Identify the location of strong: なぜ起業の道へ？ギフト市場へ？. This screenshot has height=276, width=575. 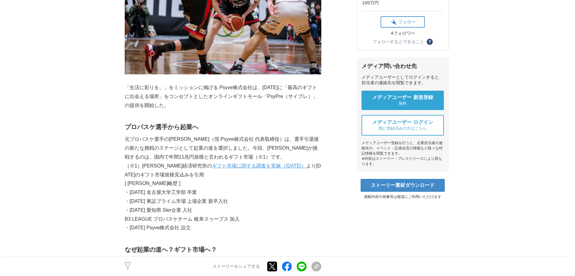
(171, 249).